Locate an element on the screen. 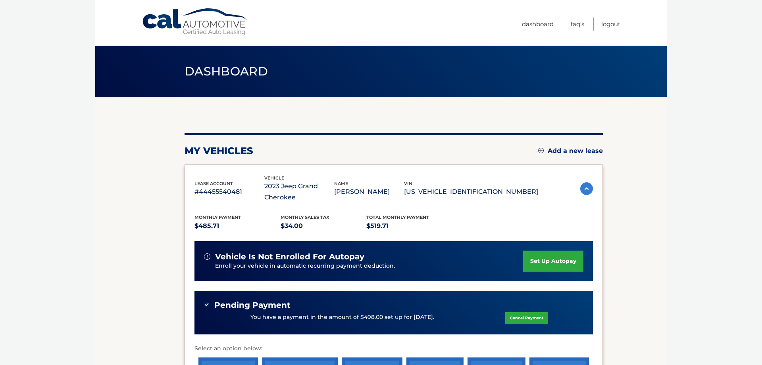 The image size is (762, 365). h2: my vehicles is located at coordinates (219, 151).